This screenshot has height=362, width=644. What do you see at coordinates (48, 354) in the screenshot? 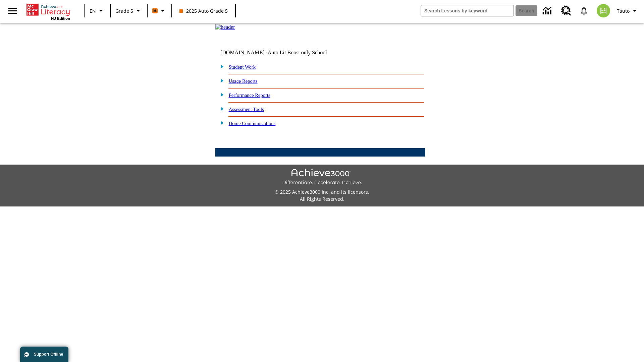
I see `span: Support Offline` at bounding box center [48, 354].